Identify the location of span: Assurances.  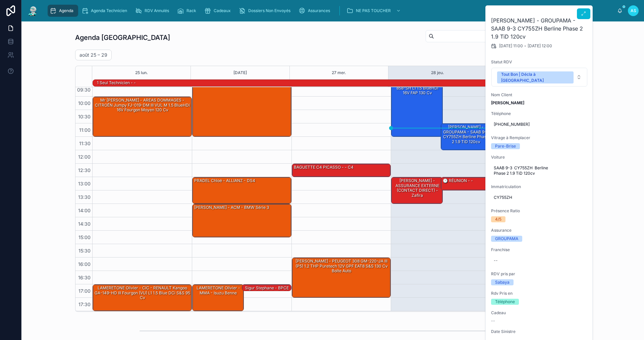
(319, 11).